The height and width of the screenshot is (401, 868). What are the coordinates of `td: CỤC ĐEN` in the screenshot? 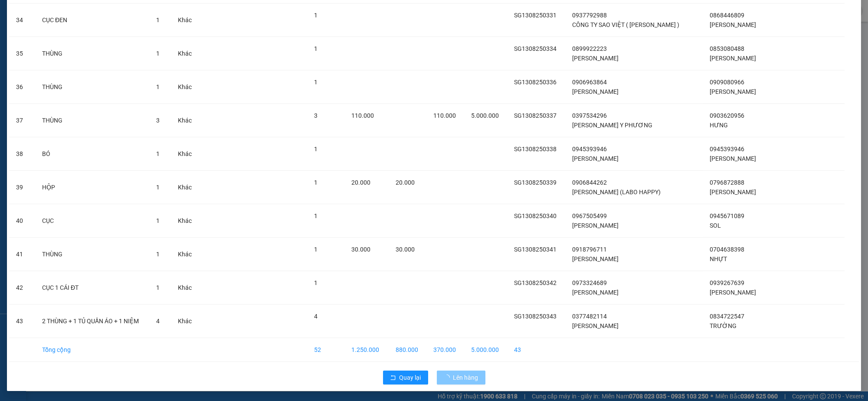 It's located at (92, 20).